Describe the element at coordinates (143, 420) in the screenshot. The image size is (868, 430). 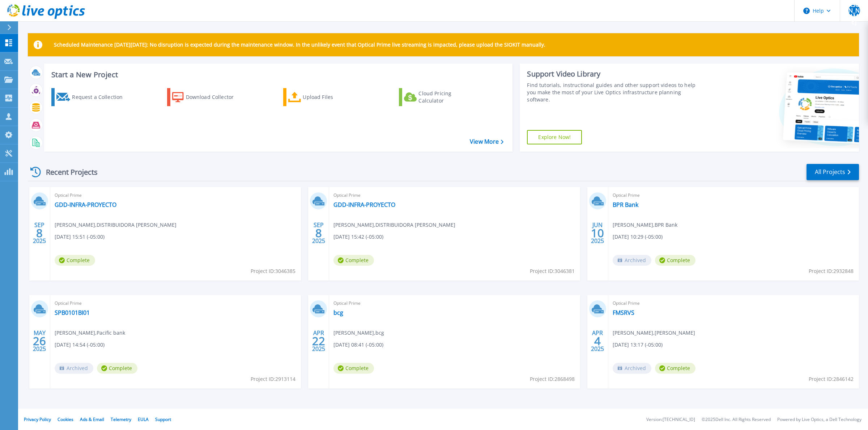
I see `a: EULA` at that location.